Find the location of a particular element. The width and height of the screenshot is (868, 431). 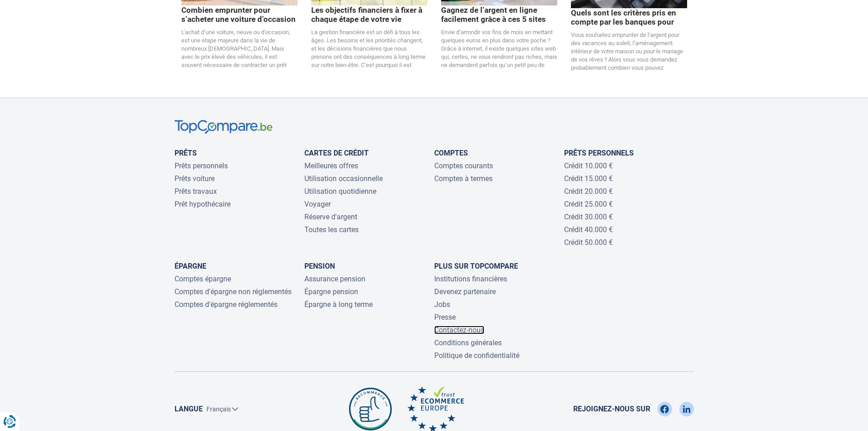

a: Épargne pension is located at coordinates (331, 291).